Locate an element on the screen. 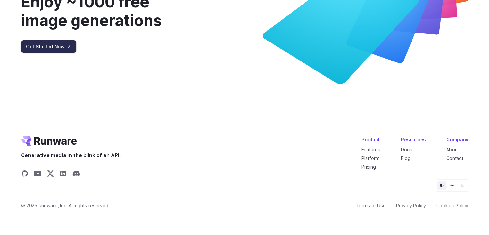 The height and width of the screenshot is (235, 489). a: Terms of Use is located at coordinates (371, 205).